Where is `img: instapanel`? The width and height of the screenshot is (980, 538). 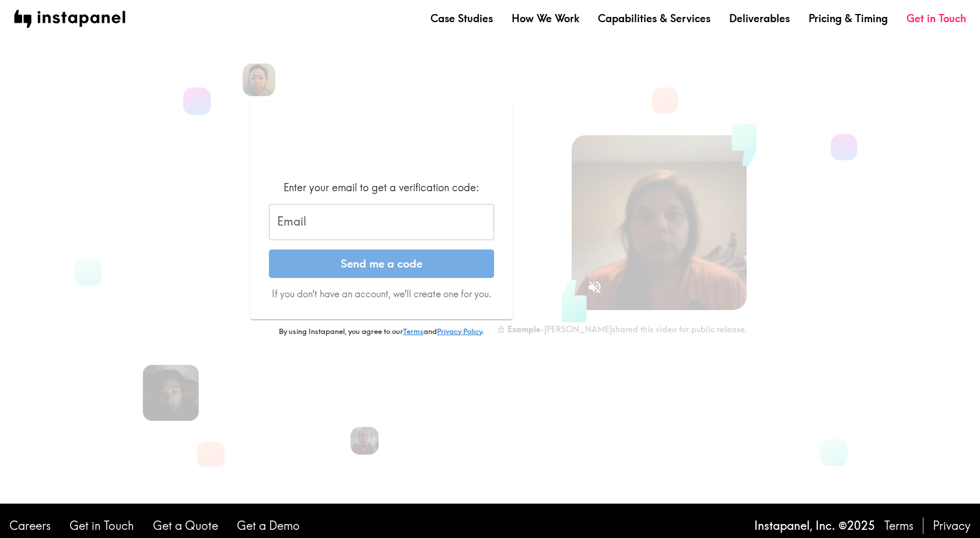
img: instapanel is located at coordinates (69, 19).